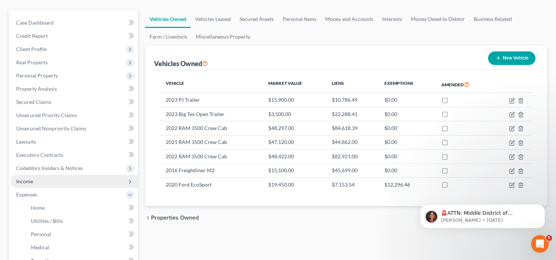 The height and width of the screenshot is (260, 556). I want to click on td: 2020 Ford EcoSport, so click(211, 185).